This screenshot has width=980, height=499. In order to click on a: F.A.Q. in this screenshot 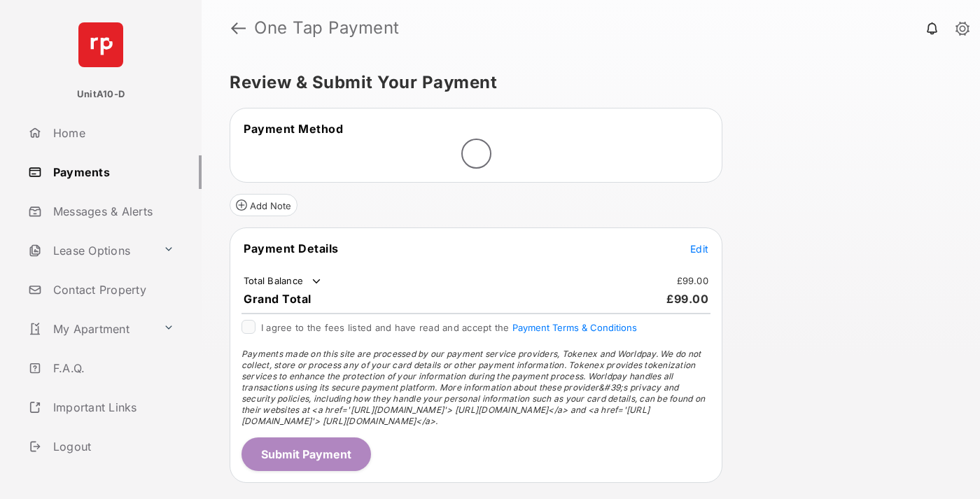, I will do `click(112, 369)`.